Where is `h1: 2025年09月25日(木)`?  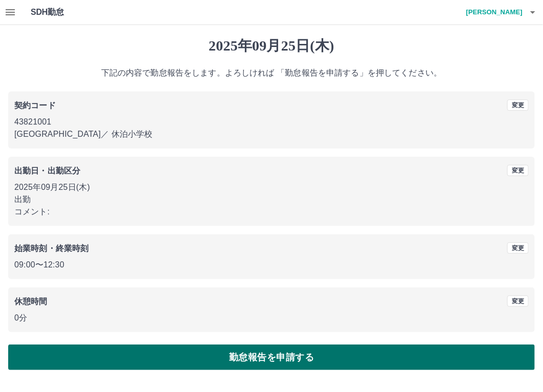
h1: 2025年09月25日(木) is located at coordinates (271, 46).